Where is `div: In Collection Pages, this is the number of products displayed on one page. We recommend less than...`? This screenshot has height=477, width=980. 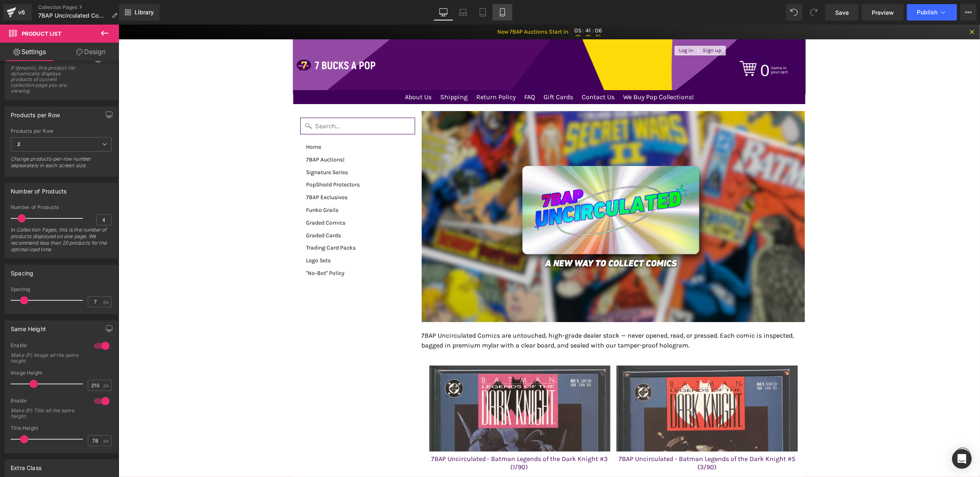 div: In Collection Pages, this is the number of products displayed on one page. We recommend less than... is located at coordinates (61, 242).